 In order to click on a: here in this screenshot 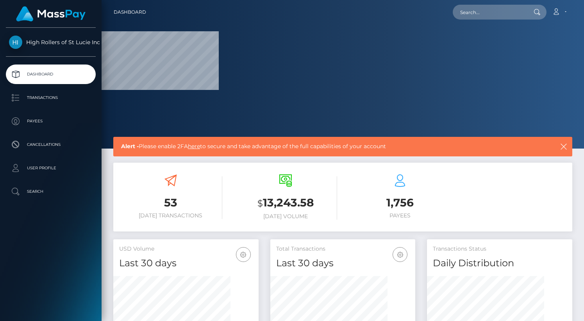, I will do `click(194, 146)`.